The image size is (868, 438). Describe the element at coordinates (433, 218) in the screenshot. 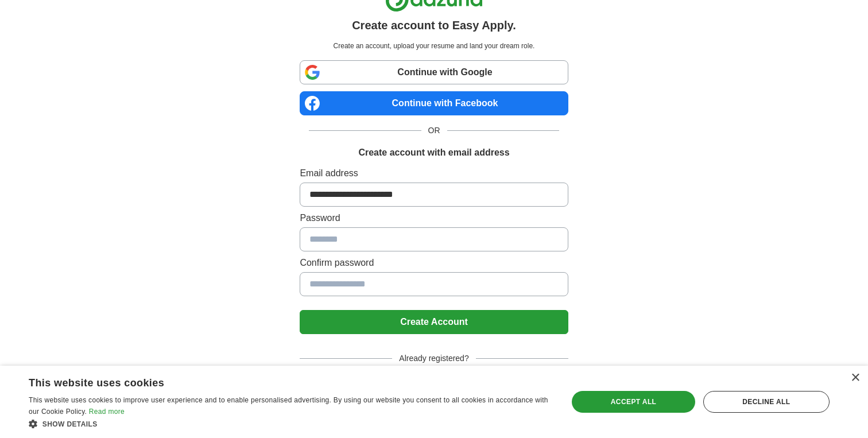

I see `label: Password` at that location.